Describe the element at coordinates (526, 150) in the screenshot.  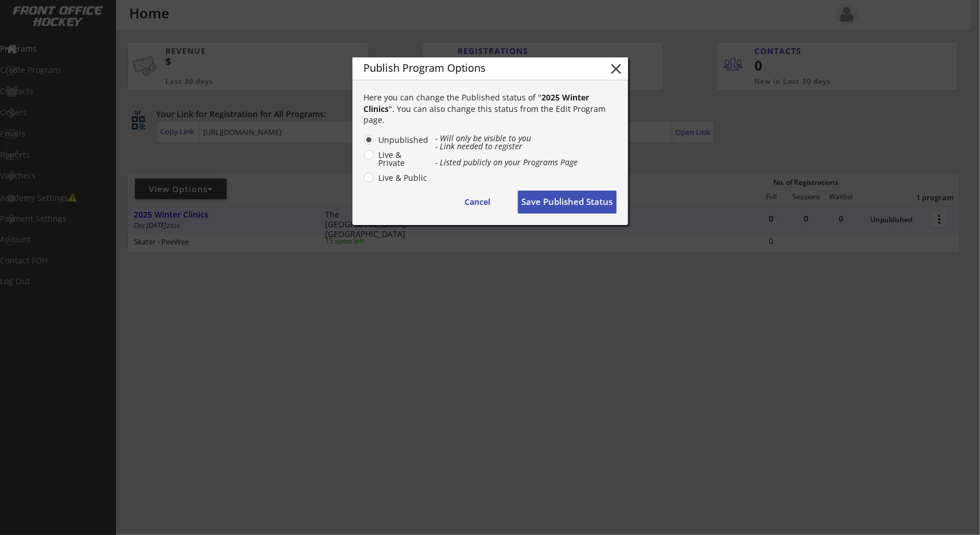
I see `div: - Will only be visible to you - Link needed to register - Listed publicly on your Programs Page` at that location.